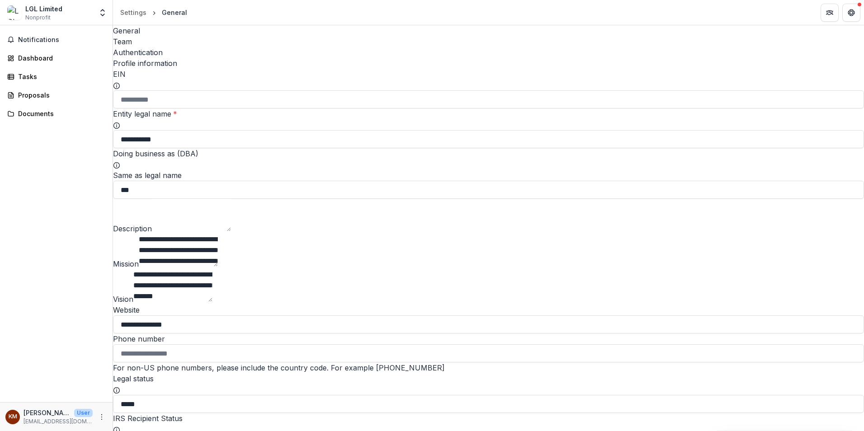 Image resolution: width=864 pixels, height=431 pixels. What do you see at coordinates (133, 12) in the screenshot?
I see `div: Settings` at bounding box center [133, 12].